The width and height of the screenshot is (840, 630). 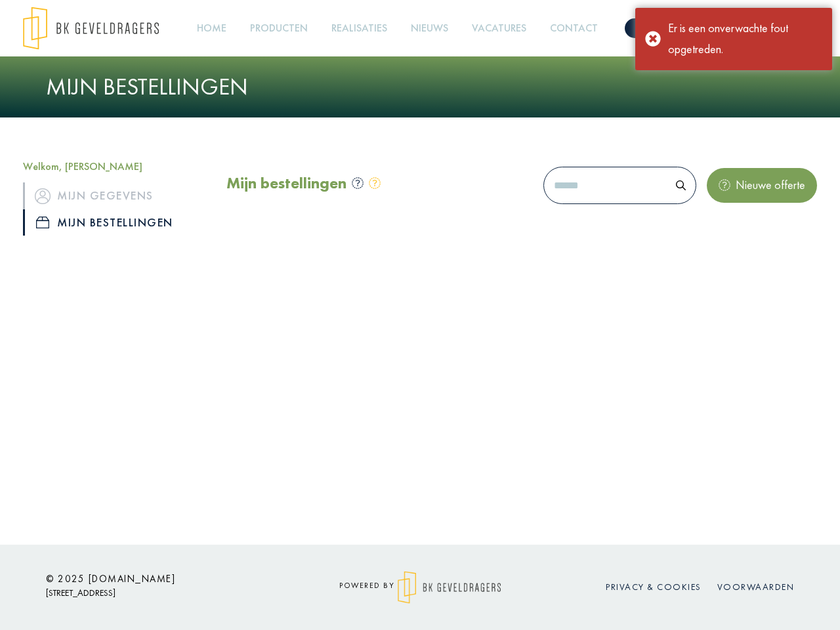 What do you see at coordinates (420, 87) in the screenshot?
I see `h1: Mijn bestellingen` at bounding box center [420, 87].